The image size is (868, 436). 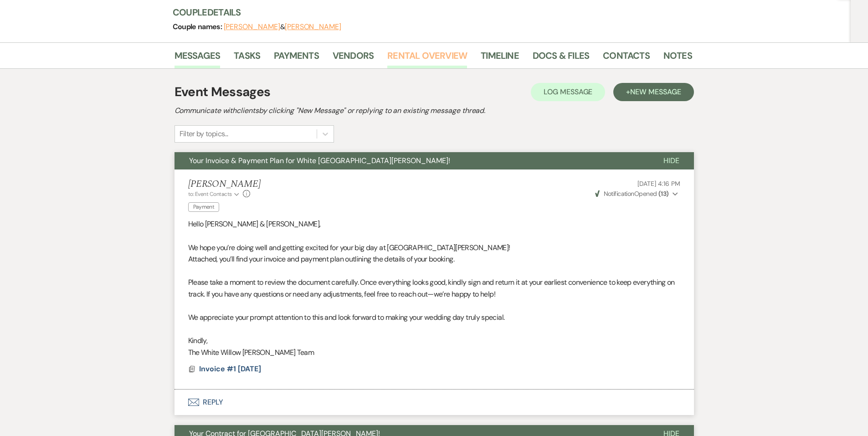 What do you see at coordinates (434, 317) in the screenshot?
I see `p: We appreciate your prompt attention to this and look forward to making your wedding day truly spe...` at bounding box center [434, 317].